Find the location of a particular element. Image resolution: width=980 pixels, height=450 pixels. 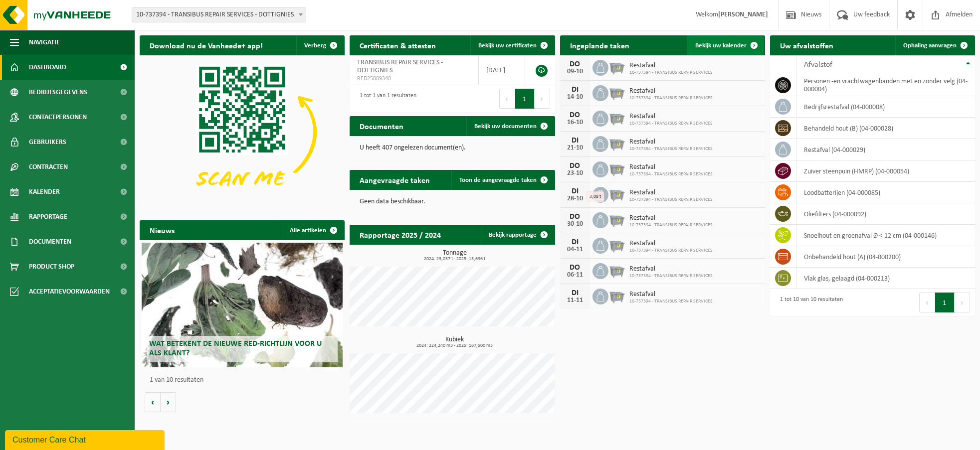

h3: Kubiek is located at coordinates (455, 342).